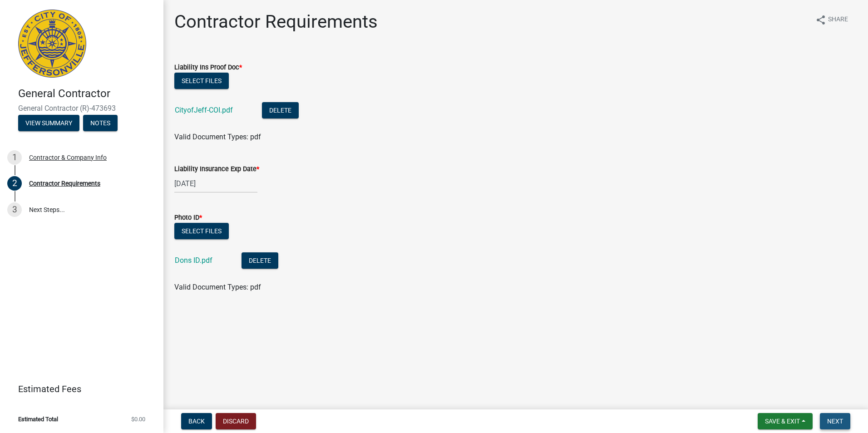 This screenshot has height=433, width=868. What do you see at coordinates (197, 421) in the screenshot?
I see `button: Back` at bounding box center [197, 421].